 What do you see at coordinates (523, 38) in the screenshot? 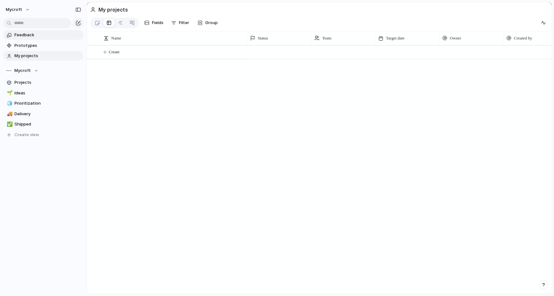
I see `span: Created by` at bounding box center [523, 38].